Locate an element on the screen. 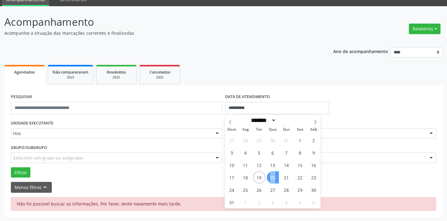 Image resolution: width=447 pixels, height=221 pixels. span: Qua is located at coordinates (273, 129).